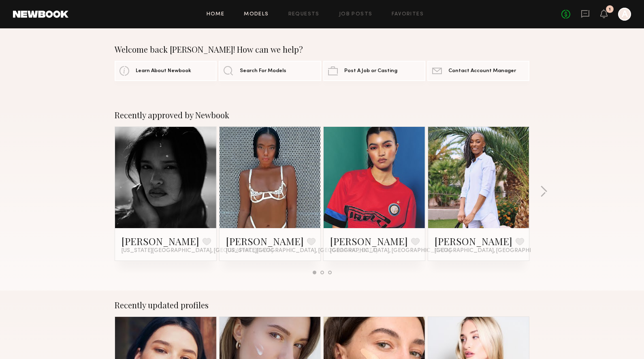  What do you see at coordinates (256, 14) in the screenshot?
I see `a: Models` at bounding box center [256, 14].